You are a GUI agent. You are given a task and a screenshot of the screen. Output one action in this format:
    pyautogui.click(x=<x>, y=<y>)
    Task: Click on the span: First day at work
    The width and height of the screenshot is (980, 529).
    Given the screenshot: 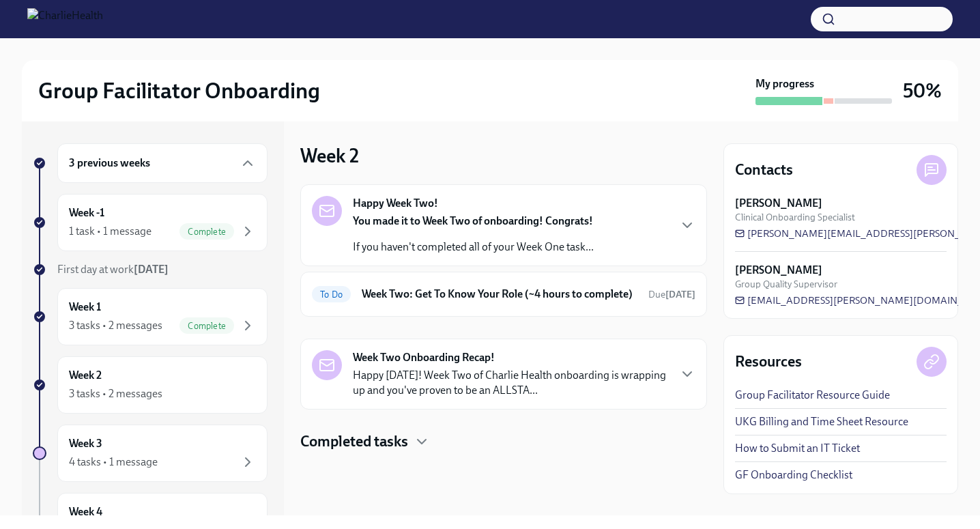 What is the action you would take?
    pyautogui.click(x=113, y=269)
    